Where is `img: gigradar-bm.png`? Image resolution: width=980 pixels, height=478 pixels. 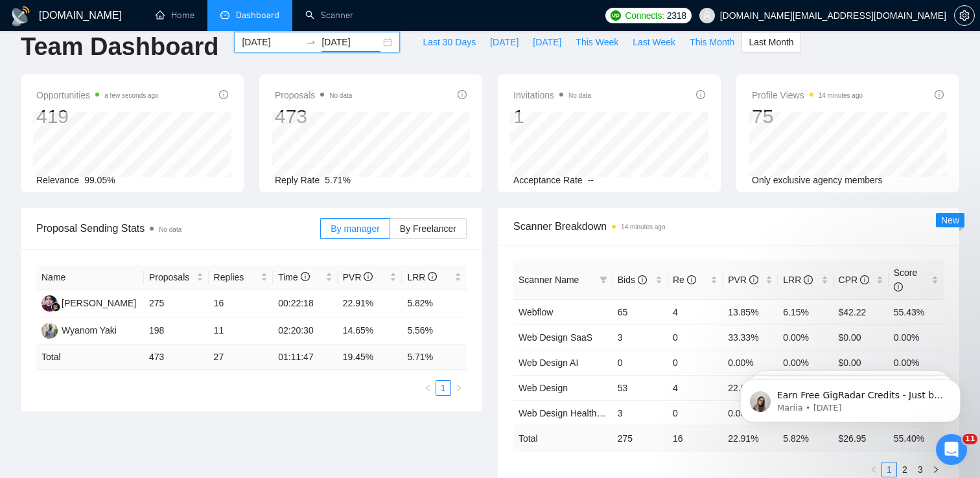 img: gigradar-bm.png is located at coordinates (56, 307).